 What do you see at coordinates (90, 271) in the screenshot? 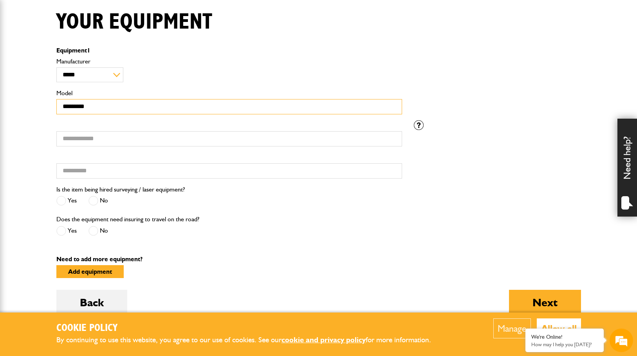
I see `button: Add equipment` at bounding box center [90, 271].